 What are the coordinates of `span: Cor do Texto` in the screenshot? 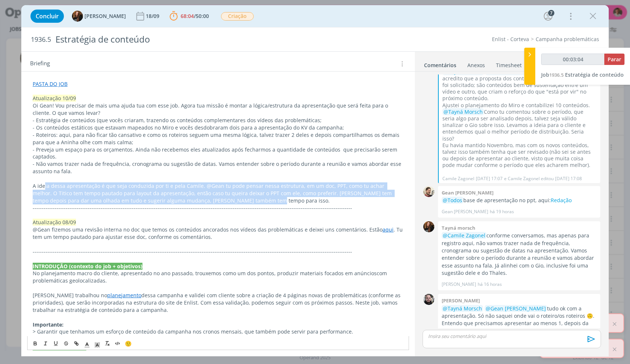 It's located at (87, 344).